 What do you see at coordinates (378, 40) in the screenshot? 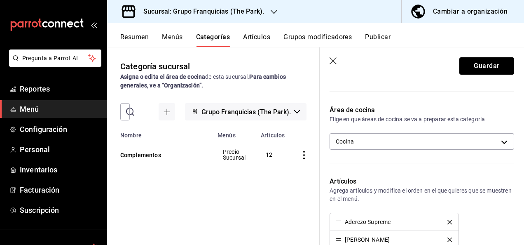
I see `button: Publicar` at bounding box center [378, 40].